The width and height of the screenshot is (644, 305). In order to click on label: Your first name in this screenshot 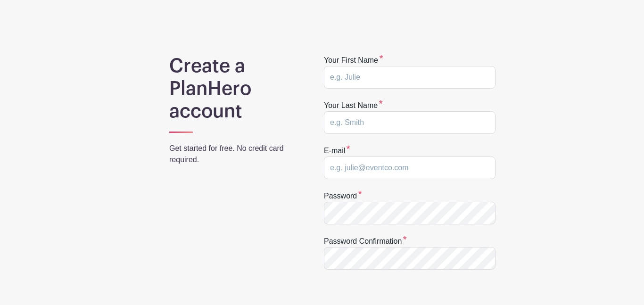, I will do `click(354, 60)`.